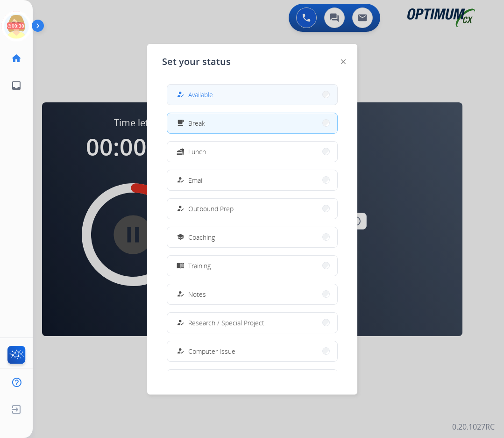 The width and height of the screenshot is (504, 438). I want to click on button: Research / Special Project, so click(252, 322).